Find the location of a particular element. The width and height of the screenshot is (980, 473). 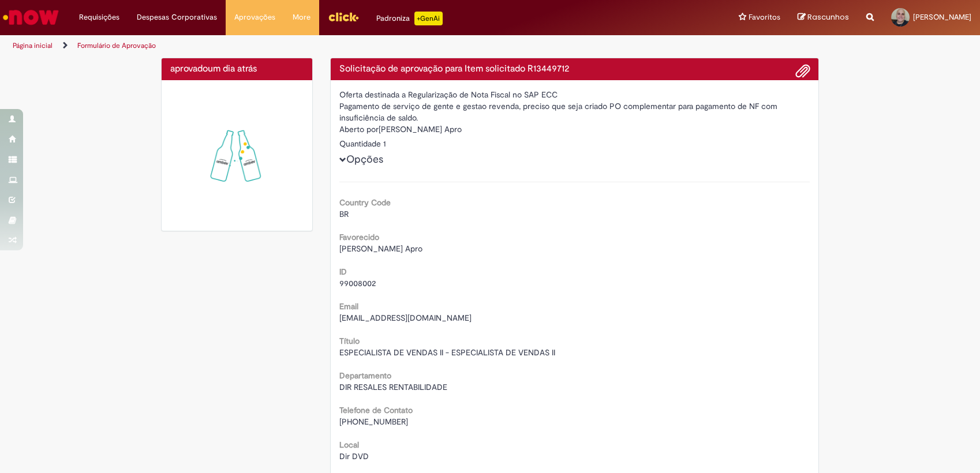

span: 99008002 is located at coordinates (357, 283).